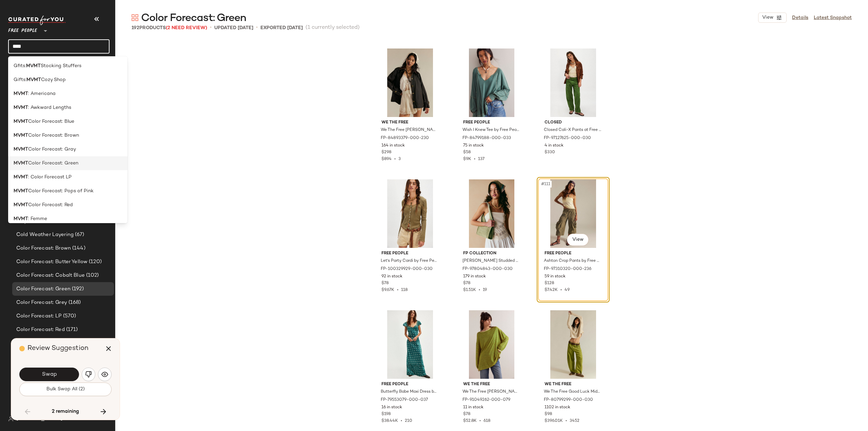 Image resolution: width=868 pixels, height=431 pixels. What do you see at coordinates (54, 135) in the screenshot?
I see `span: Color Forecast: Brown` at bounding box center [54, 135].